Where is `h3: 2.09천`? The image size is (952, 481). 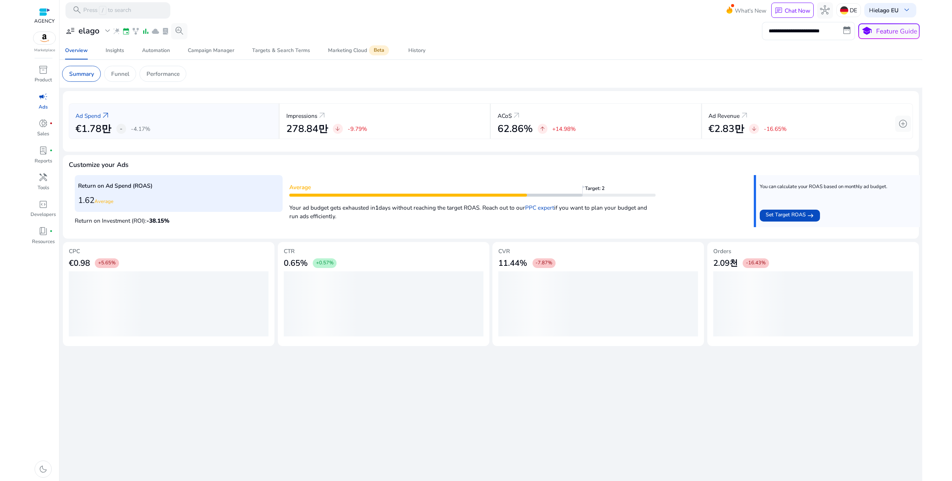 h3: 2.09천 is located at coordinates (725, 263).